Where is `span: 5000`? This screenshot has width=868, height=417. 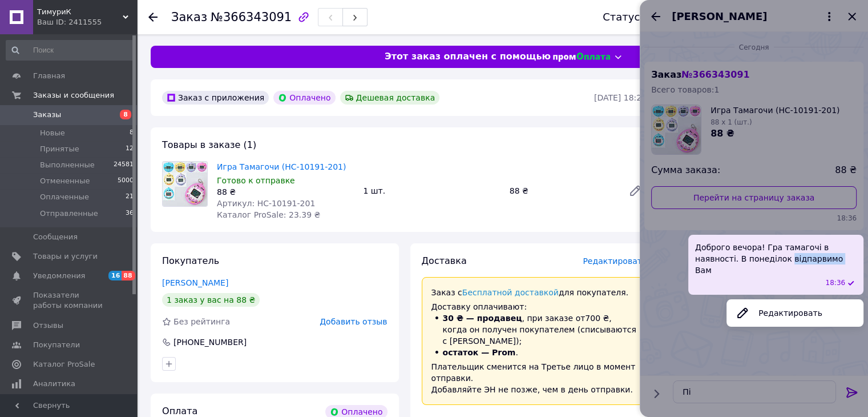
span: 5000 is located at coordinates (126, 181).